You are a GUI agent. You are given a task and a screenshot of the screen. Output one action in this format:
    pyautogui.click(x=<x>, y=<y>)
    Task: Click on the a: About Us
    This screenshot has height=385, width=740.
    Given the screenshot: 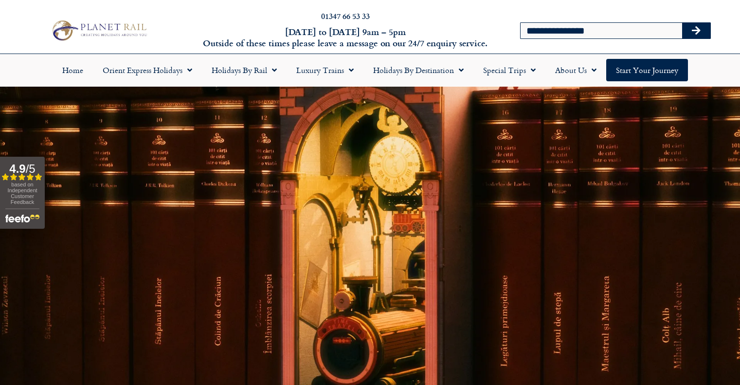 What is the action you would take?
    pyautogui.click(x=576, y=70)
    